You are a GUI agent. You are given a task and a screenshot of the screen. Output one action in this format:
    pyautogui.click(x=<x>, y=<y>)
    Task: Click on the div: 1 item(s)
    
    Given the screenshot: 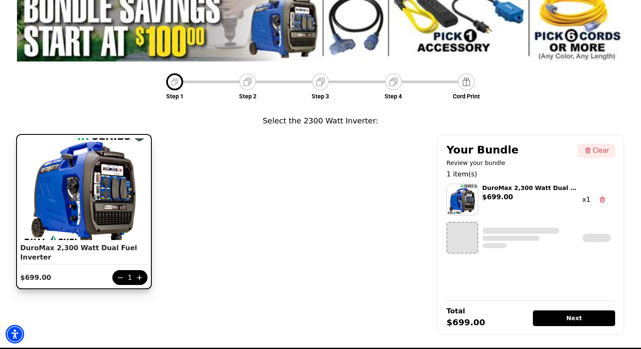 What is the action you would take?
    pyautogui.click(x=531, y=174)
    